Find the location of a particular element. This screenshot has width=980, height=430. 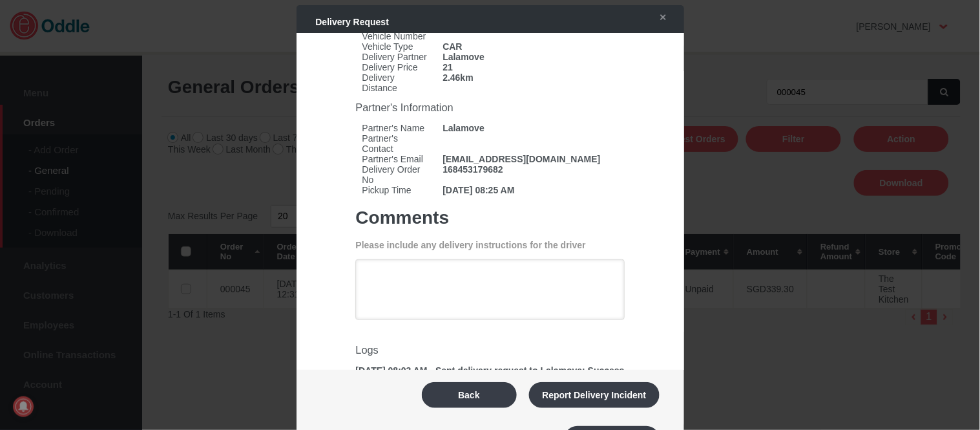

div: Delivery Request is located at coordinates (472, 22).